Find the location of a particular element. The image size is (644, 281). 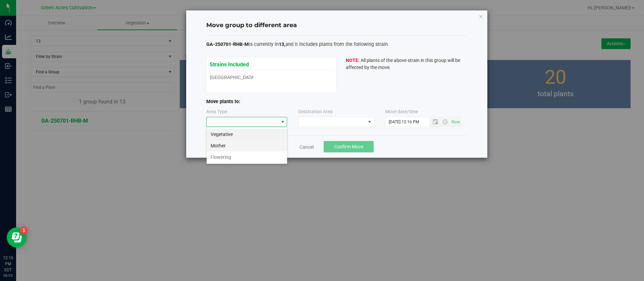

b: NOTE: is located at coordinates (352, 60).